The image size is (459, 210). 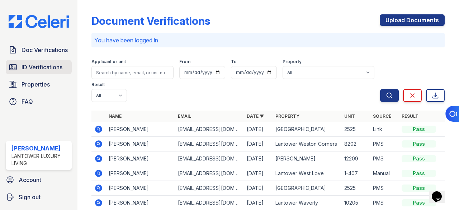 I want to click on a: Sign out, so click(x=39, y=197).